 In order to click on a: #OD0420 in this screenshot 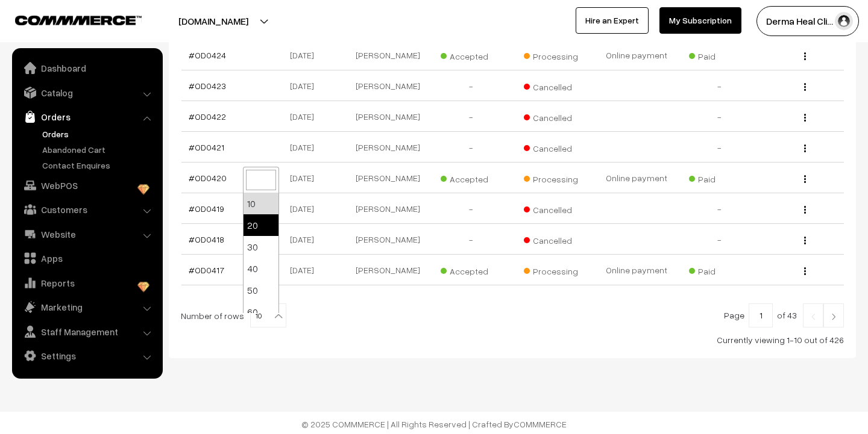, I will do `click(207, 178)`.